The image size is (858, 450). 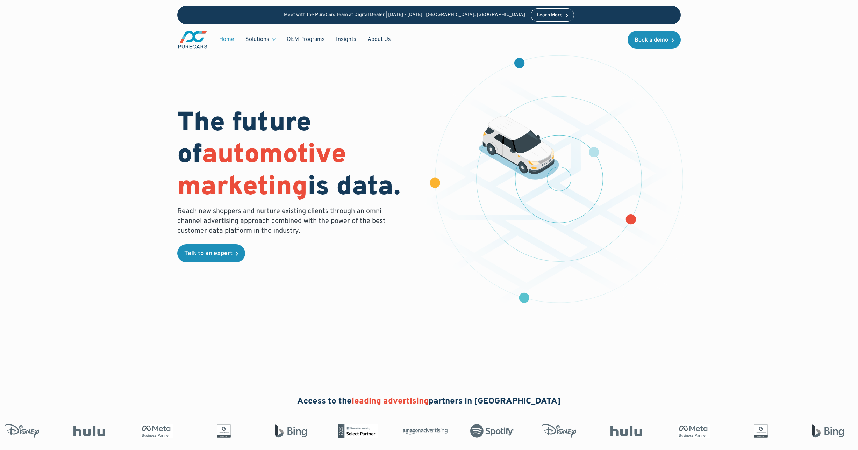 What do you see at coordinates (654, 40) in the screenshot?
I see `a: Book a demo` at bounding box center [654, 40].